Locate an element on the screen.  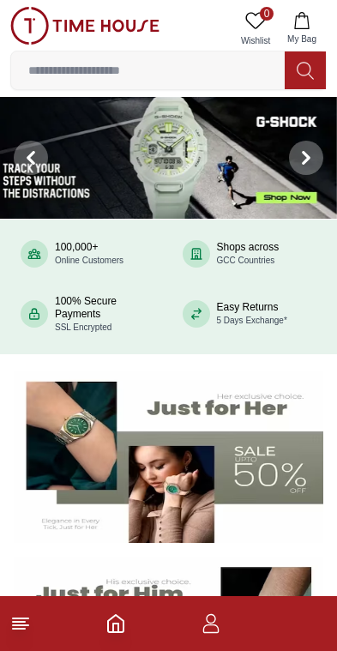
div: Easy Returns is located at coordinates (252, 314).